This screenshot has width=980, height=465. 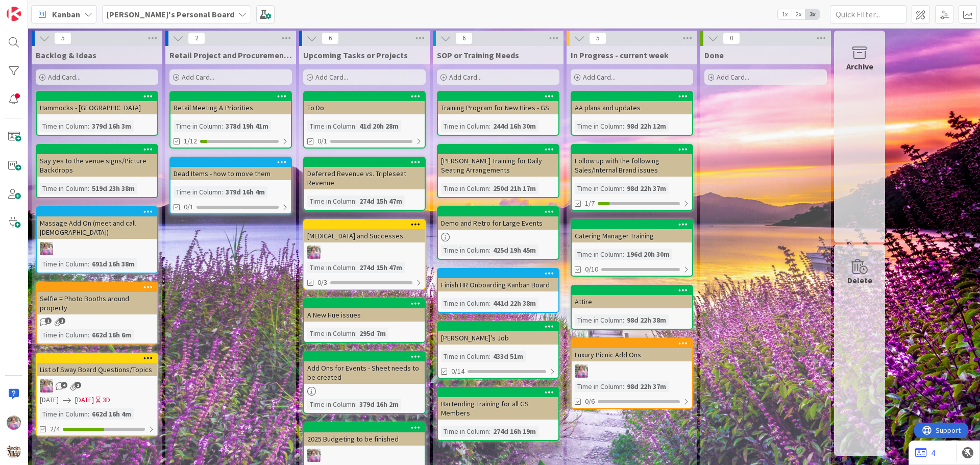 What do you see at coordinates (245, 192) in the screenshot?
I see `div: 379d 16h 4m` at bounding box center [245, 192].